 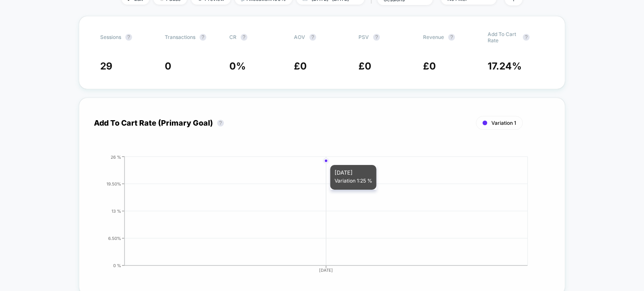 I want to click on span: Transactions, so click(x=180, y=37).